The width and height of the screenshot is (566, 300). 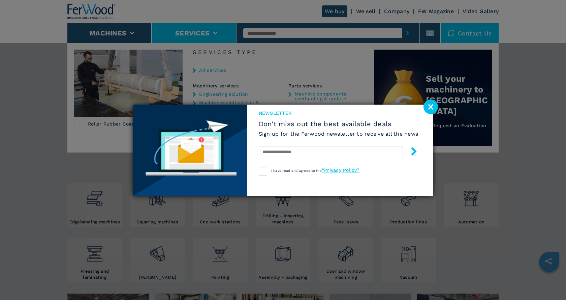 What do you see at coordinates (410, 152) in the screenshot?
I see `button: submit-button` at bounding box center [410, 152].